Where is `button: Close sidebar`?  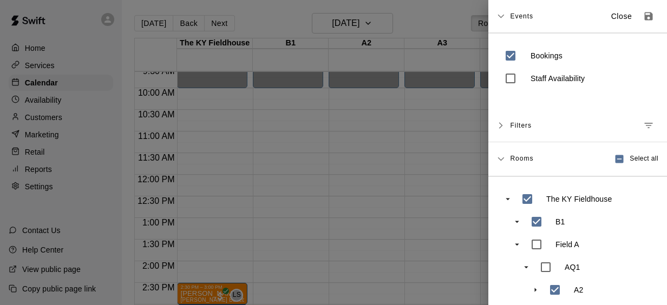 button: Close sidebar is located at coordinates (622, 16).